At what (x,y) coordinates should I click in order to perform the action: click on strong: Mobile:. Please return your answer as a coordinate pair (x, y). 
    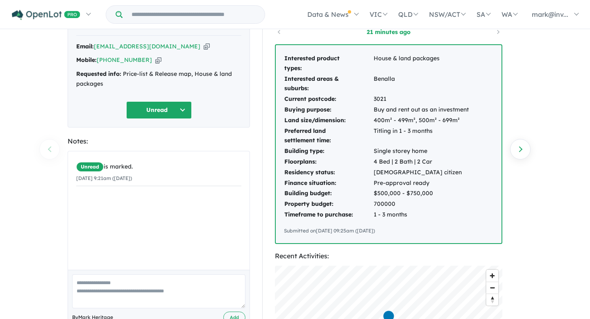
    Looking at the image, I should click on (87, 60).